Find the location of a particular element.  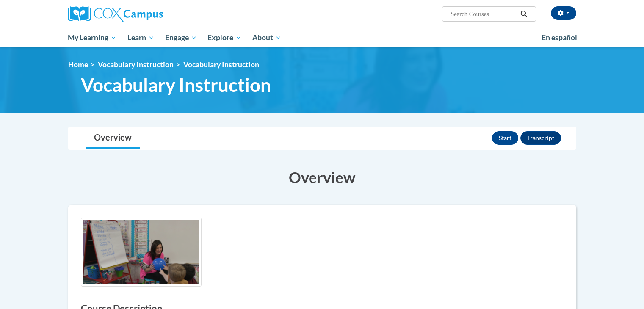

button: Start is located at coordinates (505, 138).